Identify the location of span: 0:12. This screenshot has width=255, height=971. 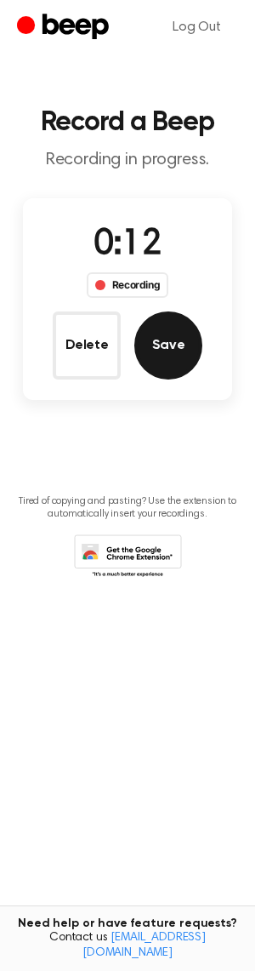
(128, 245).